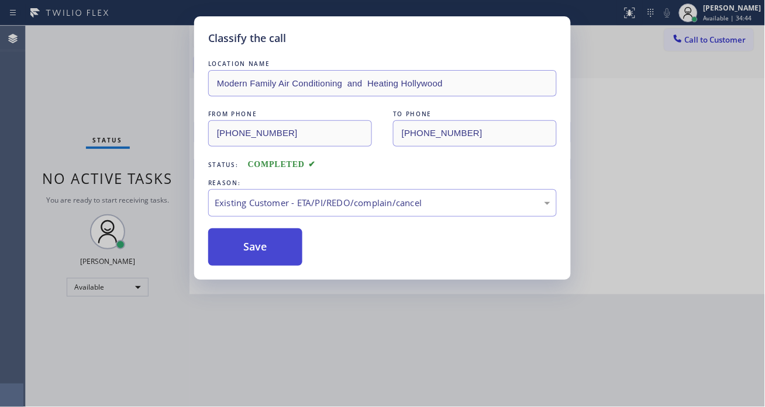 This screenshot has width=765, height=407. I want to click on input: From phone, so click(290, 133).